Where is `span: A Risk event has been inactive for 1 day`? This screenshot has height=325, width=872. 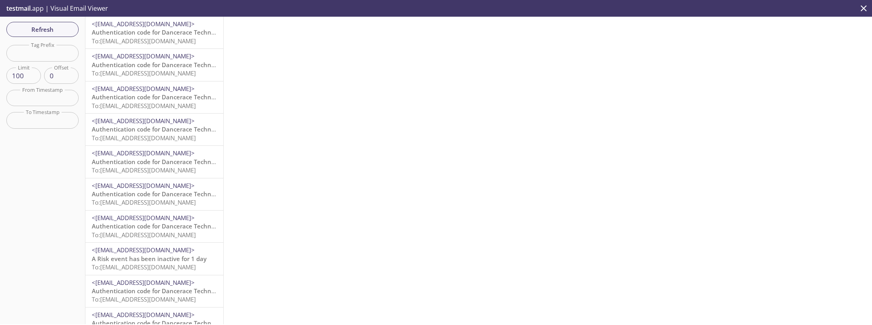
span: A Risk event has been inactive for 1 day is located at coordinates (149, 259).